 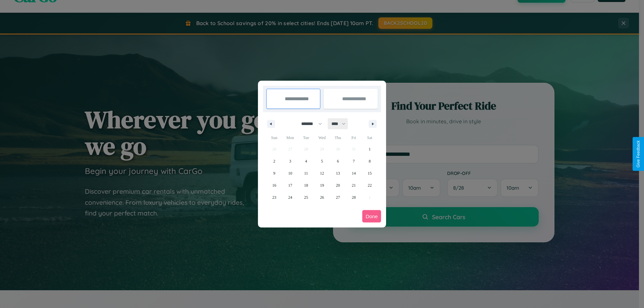 I want to click on span: 17, so click(x=290, y=185).